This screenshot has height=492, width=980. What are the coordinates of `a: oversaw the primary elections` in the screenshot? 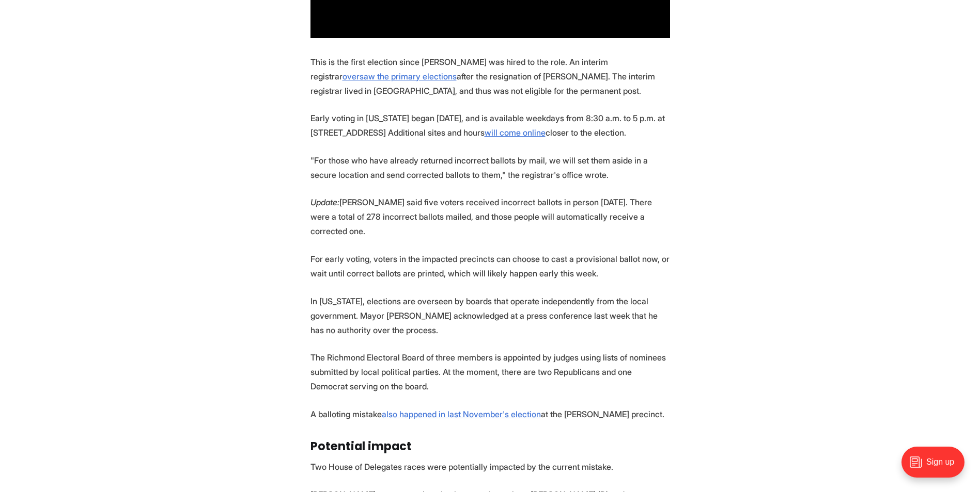 It's located at (399, 76).